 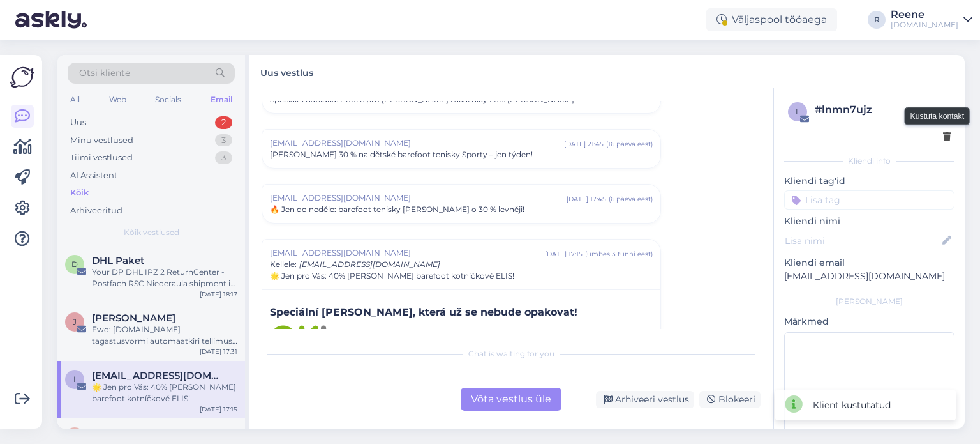 I want to click on div: AI Assistent, so click(x=94, y=176).